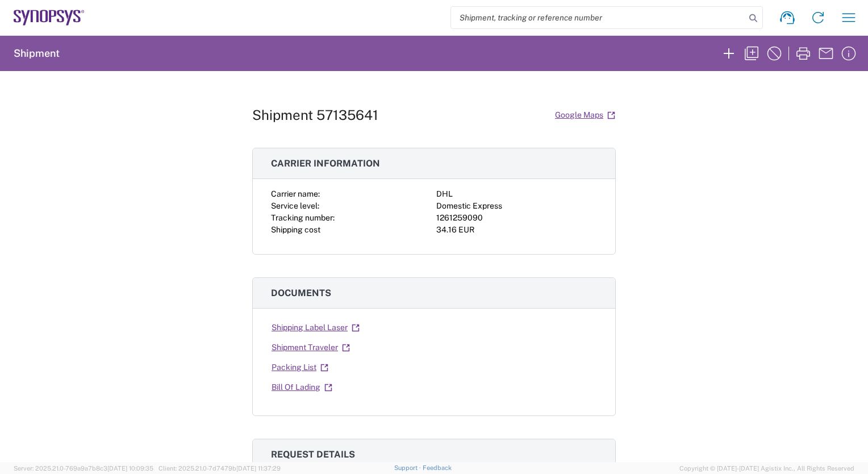 Image resolution: width=868 pixels, height=474 pixels. Describe the element at coordinates (301, 387) in the screenshot. I see `a: Bill Of Lading` at that location.